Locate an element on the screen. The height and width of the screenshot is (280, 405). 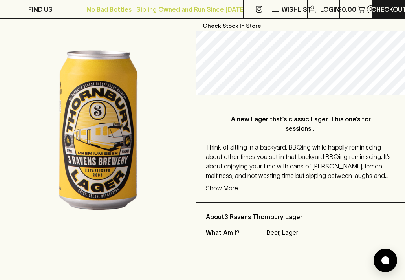
p: What Am I? is located at coordinates (235, 232).